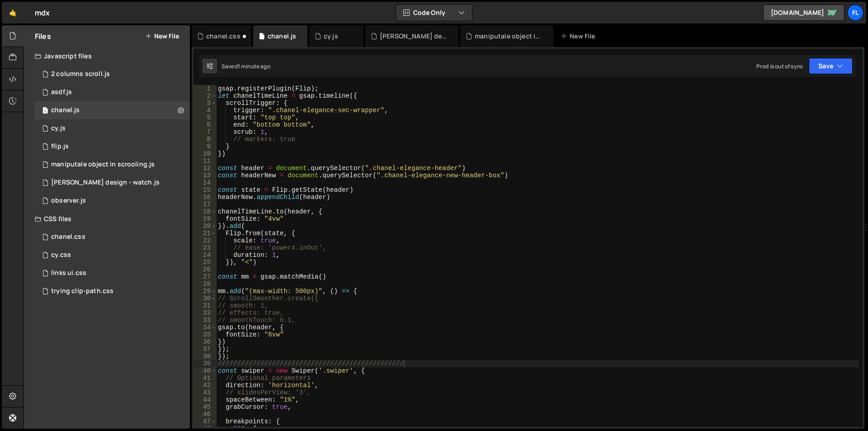 Image resolution: width=868 pixels, height=431 pixels. I want to click on div: 21, so click(205, 233).